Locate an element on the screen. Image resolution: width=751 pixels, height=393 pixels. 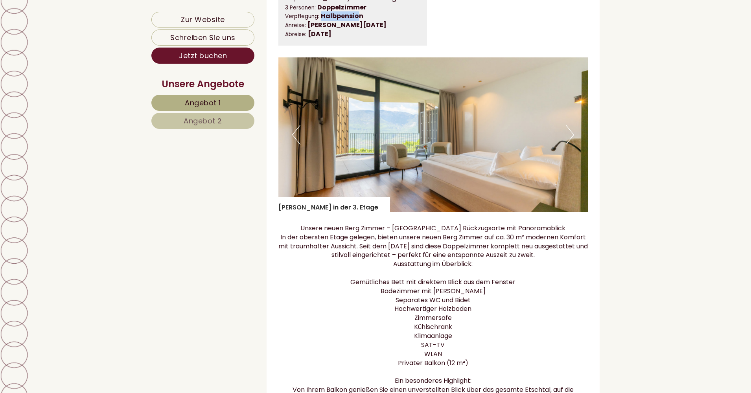
a: Zur Website is located at coordinates (203, 20).